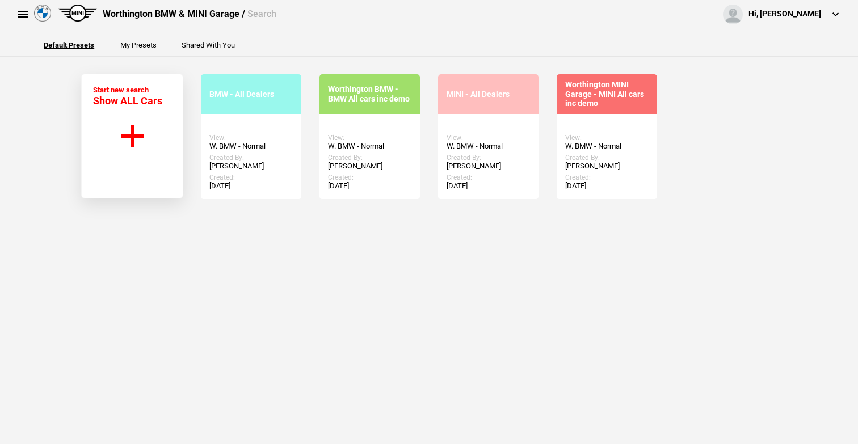  What do you see at coordinates (488, 94) in the screenshot?
I see `div: MINI - All Dealers` at bounding box center [488, 94].